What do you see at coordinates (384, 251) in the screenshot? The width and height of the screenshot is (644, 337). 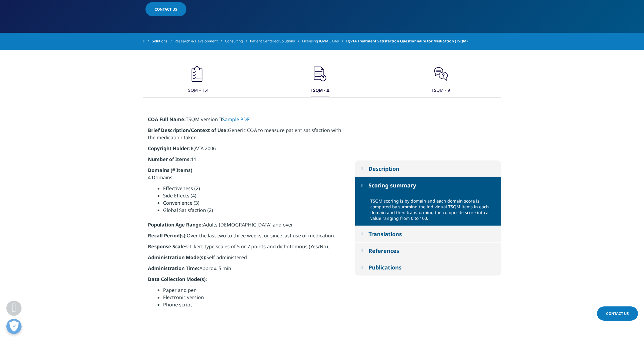 I see `div: References` at bounding box center [384, 251].